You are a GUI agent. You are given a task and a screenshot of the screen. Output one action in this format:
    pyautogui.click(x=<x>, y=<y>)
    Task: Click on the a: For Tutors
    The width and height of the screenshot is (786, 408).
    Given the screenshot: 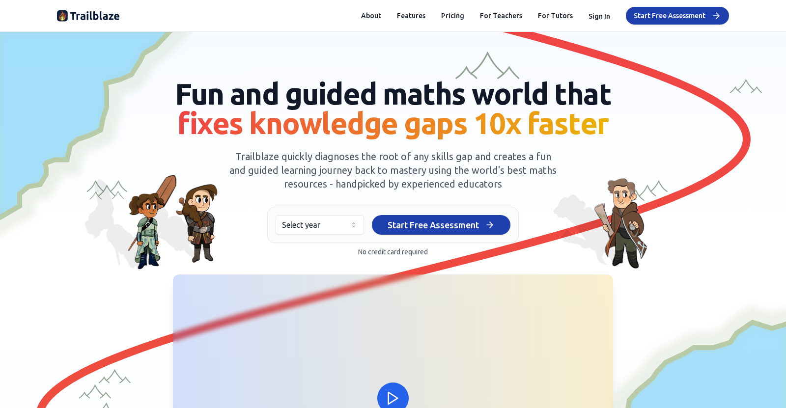 What is the action you would take?
    pyautogui.click(x=555, y=16)
    